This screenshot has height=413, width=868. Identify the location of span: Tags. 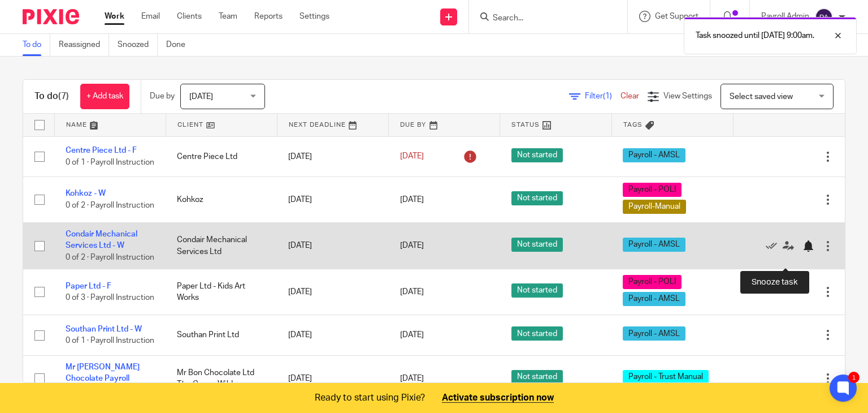
(633, 124).